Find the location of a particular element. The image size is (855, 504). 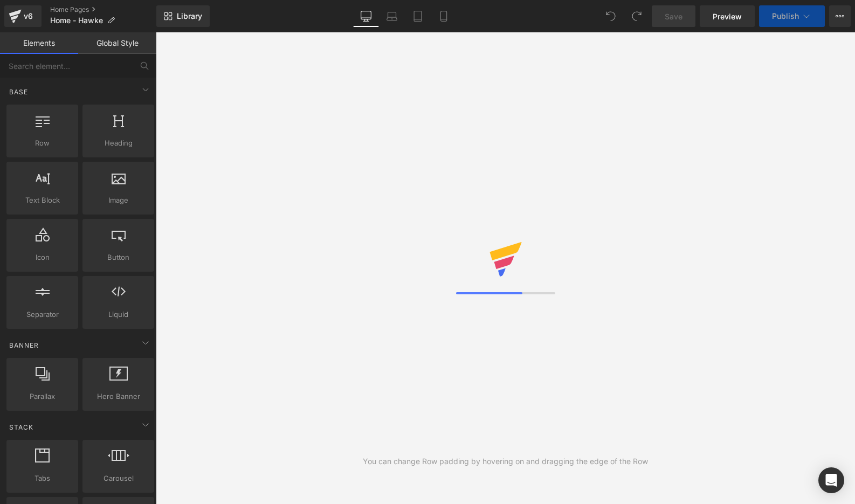

button: Undo is located at coordinates (611, 16).